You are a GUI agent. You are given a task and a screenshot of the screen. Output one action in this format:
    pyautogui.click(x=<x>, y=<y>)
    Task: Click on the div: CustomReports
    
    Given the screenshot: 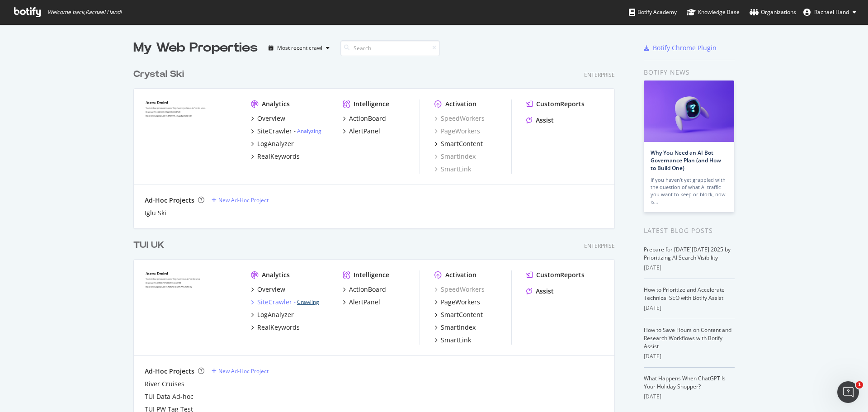 What is the action you would take?
    pyautogui.click(x=560, y=104)
    